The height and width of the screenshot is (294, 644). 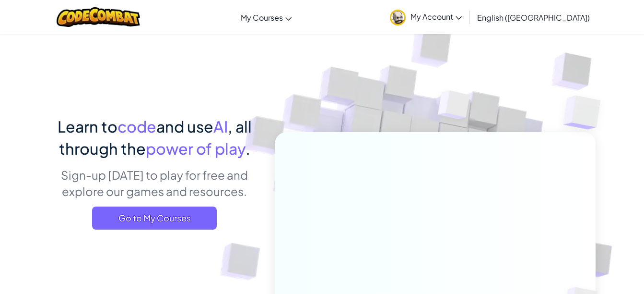 What do you see at coordinates (155, 218) in the screenshot?
I see `a: Go to My Courses` at bounding box center [155, 218].